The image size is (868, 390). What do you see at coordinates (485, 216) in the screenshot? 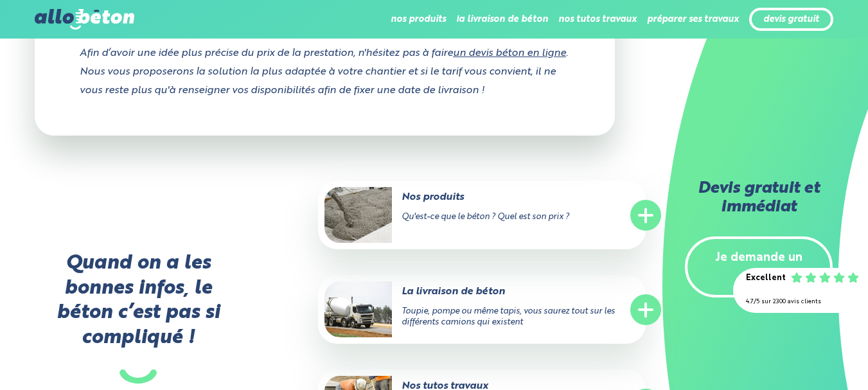
I see `span: Qu'est-ce que le béton ? Quel est son prix ?` at bounding box center [485, 216].